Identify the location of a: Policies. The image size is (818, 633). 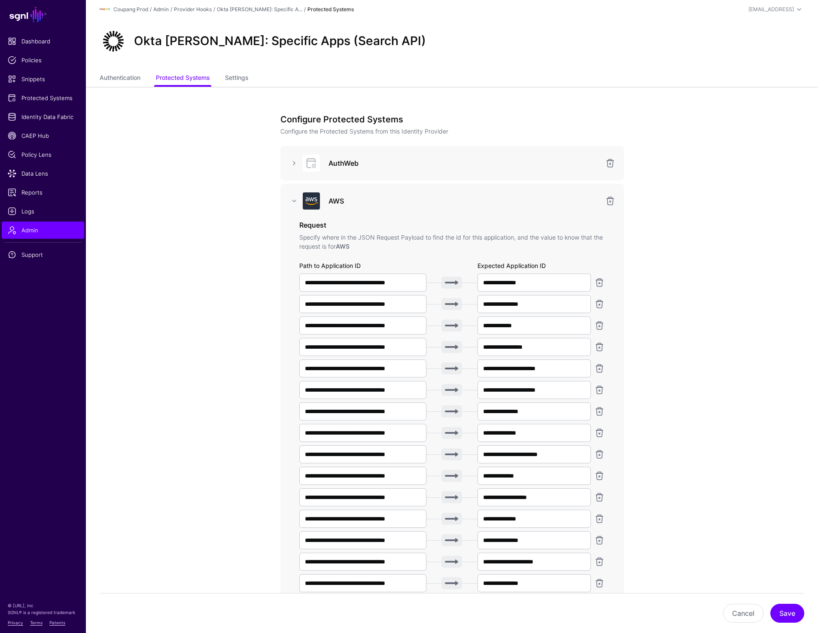
(43, 60).